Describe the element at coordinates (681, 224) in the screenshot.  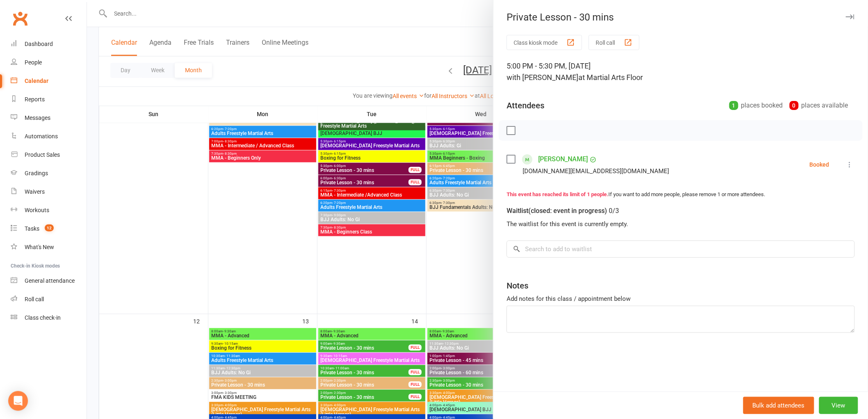
I see `div: The waitlist for this event is currently empty.` at that location.